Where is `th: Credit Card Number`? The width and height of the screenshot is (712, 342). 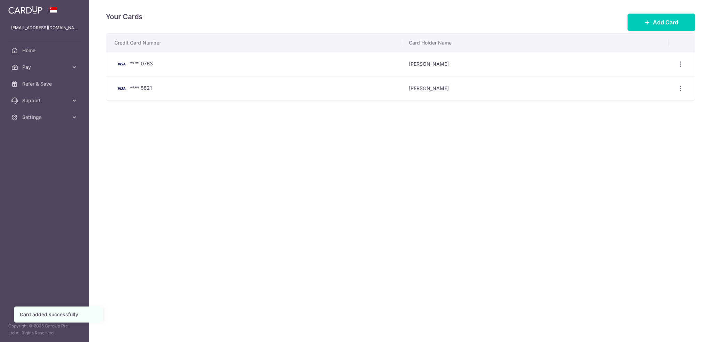 th: Credit Card Number is located at coordinates (254, 43).